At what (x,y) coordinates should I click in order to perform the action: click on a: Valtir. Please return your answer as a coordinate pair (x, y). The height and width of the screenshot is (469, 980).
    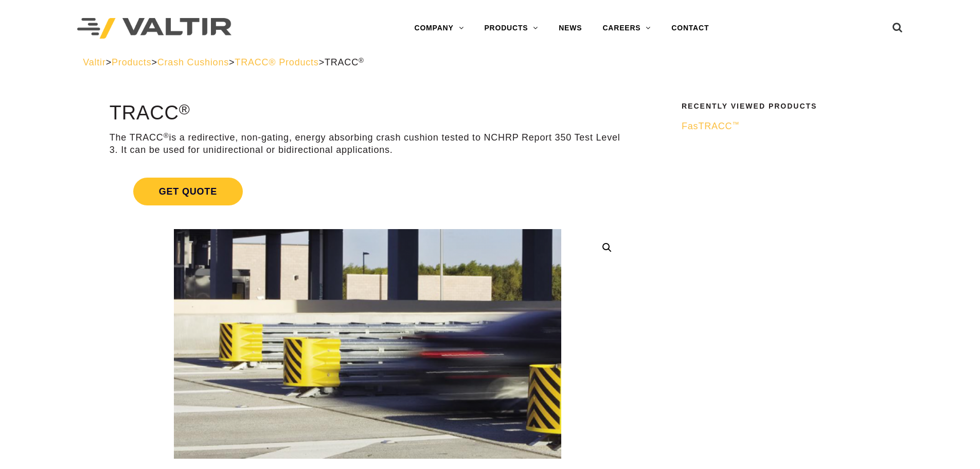
    Looking at the image, I should click on (94, 62).